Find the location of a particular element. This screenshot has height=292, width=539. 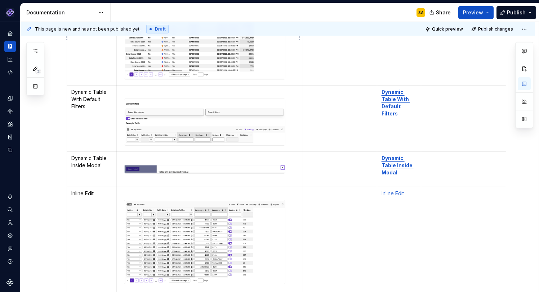

svg: Supernova Logo is located at coordinates (10, 283).